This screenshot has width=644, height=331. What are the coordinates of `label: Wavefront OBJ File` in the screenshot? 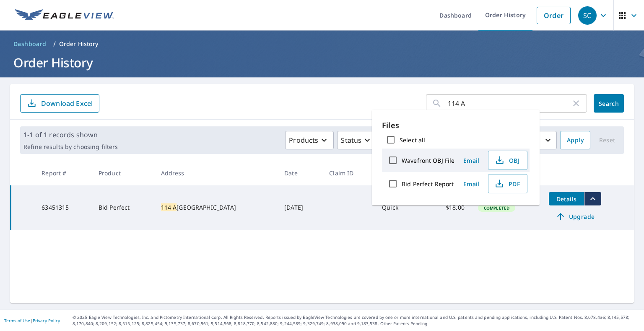 It's located at (428, 160).